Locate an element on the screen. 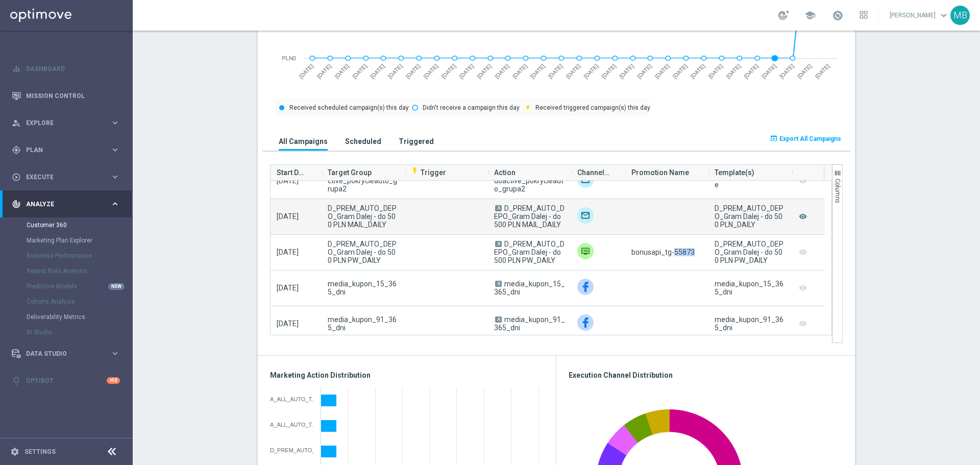  div: Mission Control is located at coordinates (66, 96).